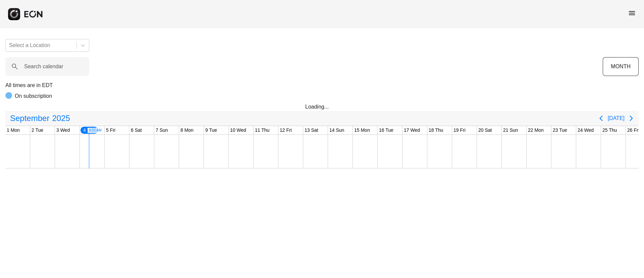 The height and width of the screenshot is (278, 644). What do you see at coordinates (511, 130) in the screenshot?
I see `div: 21 Sun` at bounding box center [511, 130].